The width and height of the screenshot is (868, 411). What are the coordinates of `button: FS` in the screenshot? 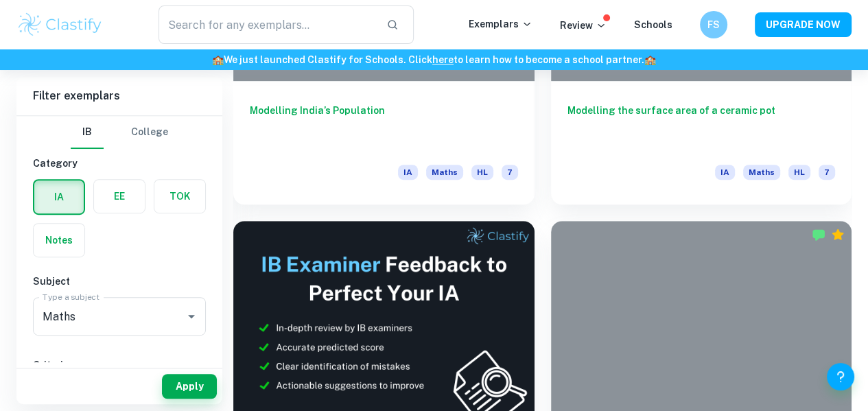 It's located at (714, 25).